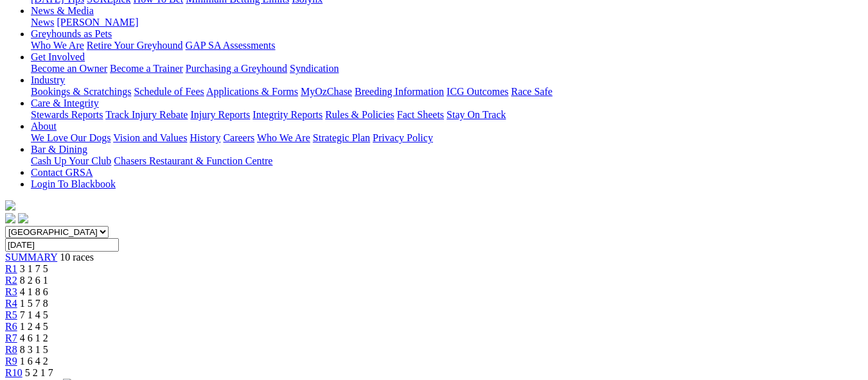 This screenshot has width=868, height=380. Describe the element at coordinates (34, 315) in the screenshot. I see `span: 7 1 4 5` at that location.